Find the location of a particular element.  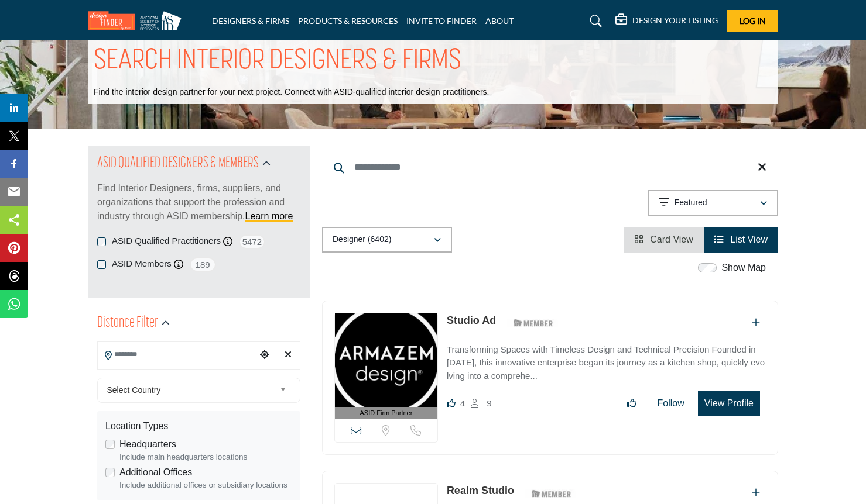

button: View Profile is located at coordinates (728, 404).